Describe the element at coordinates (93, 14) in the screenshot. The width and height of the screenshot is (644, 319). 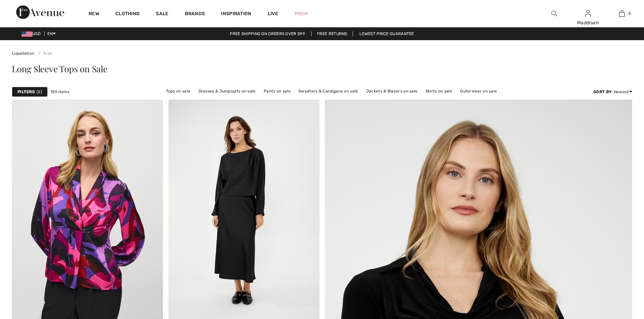
I see `a: New` at that location.